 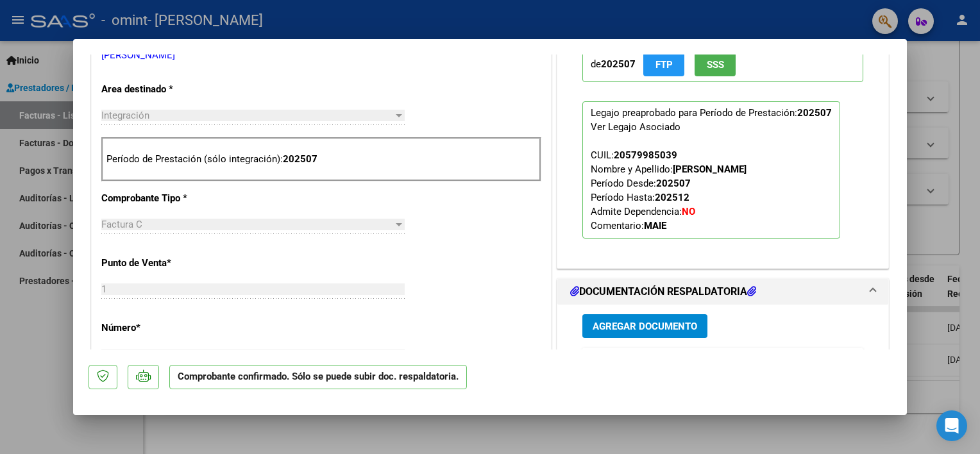 I want to click on datatable-header-cell: ID, so click(x=598, y=362).